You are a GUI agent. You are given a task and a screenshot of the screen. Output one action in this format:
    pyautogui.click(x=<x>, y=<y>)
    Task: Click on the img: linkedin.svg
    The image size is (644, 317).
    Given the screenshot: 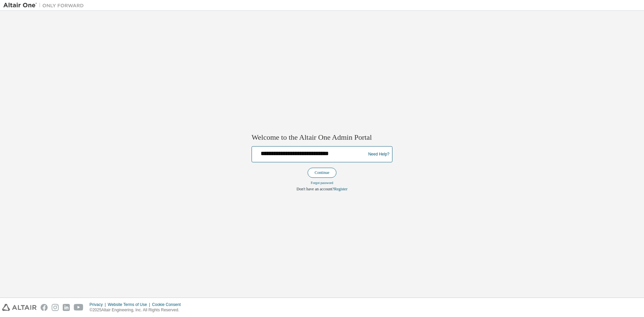 What is the action you would take?
    pyautogui.click(x=66, y=307)
    